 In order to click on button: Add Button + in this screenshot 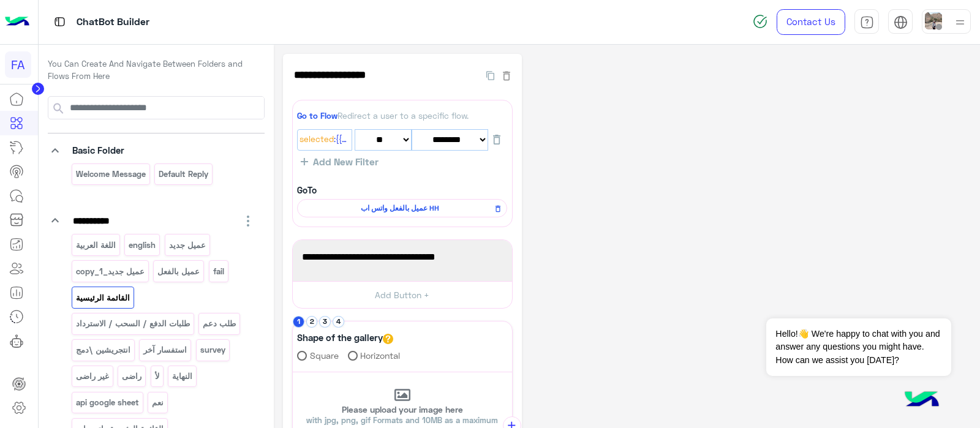, I will do `click(402, 294)`.